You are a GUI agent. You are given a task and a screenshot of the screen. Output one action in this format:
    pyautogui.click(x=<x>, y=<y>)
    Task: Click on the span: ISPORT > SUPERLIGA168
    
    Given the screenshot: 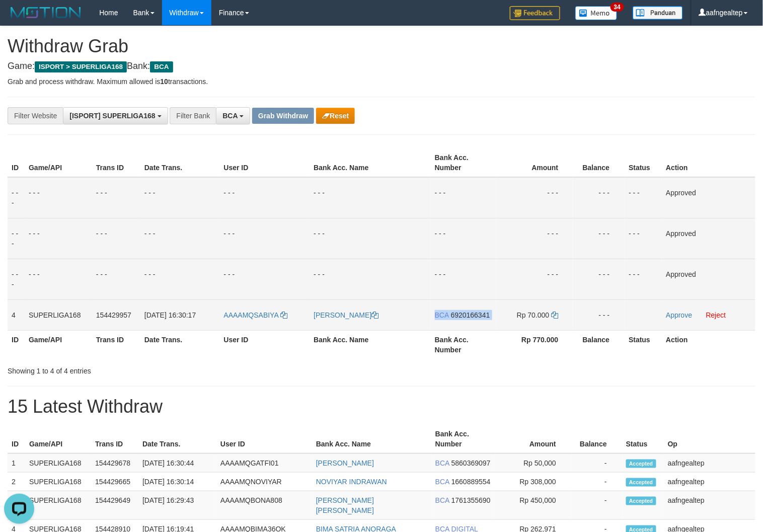 What is the action you would take?
    pyautogui.click(x=81, y=67)
    